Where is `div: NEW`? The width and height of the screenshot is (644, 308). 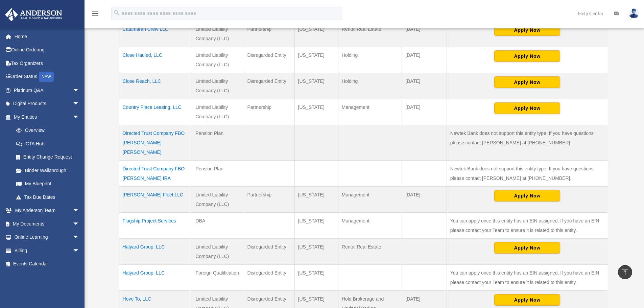 div: NEW is located at coordinates (46, 77).